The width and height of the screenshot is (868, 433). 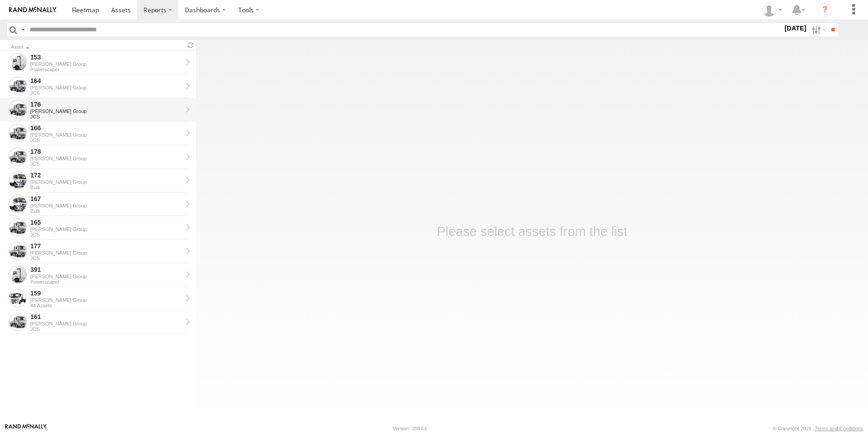 What do you see at coordinates (106, 128) in the screenshot?
I see `div: 166 - View Asset History` at bounding box center [106, 128].